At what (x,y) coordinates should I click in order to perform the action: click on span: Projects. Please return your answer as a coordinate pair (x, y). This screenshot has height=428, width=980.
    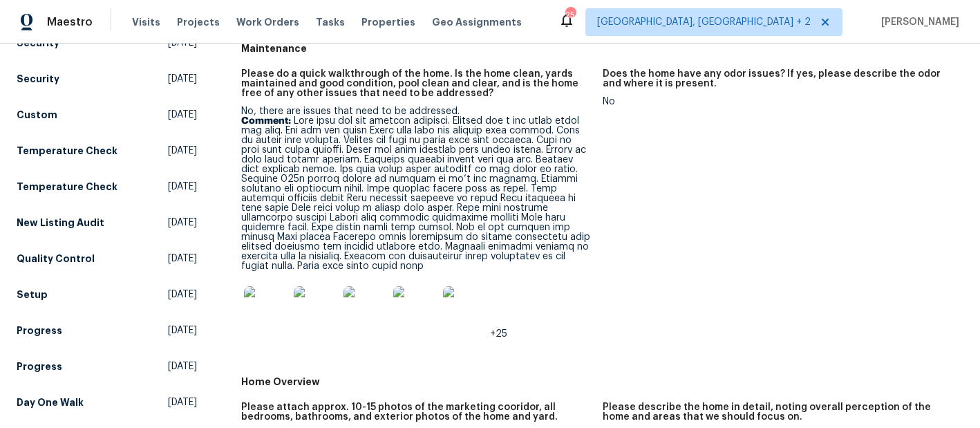
    Looking at the image, I should click on (198, 22).